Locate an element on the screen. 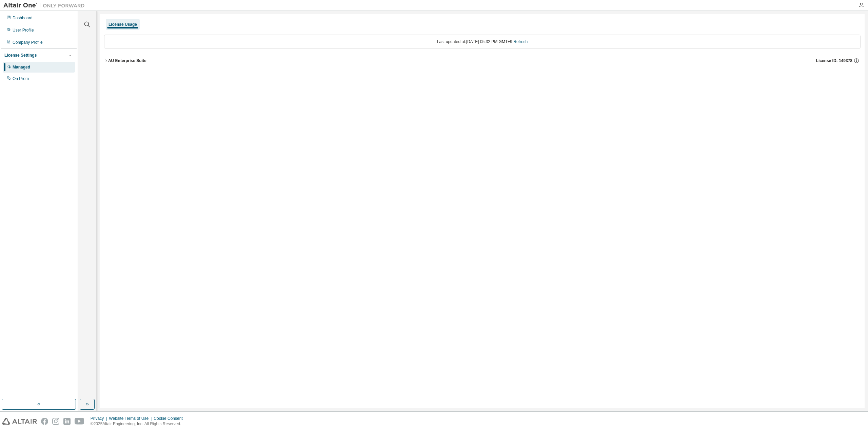 This screenshot has width=868, height=431. div: On Prem is located at coordinates (21, 79).